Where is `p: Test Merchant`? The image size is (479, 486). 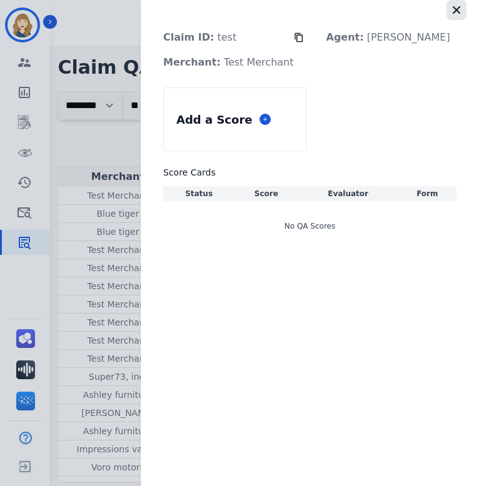 p: Test Merchant is located at coordinates (228, 62).